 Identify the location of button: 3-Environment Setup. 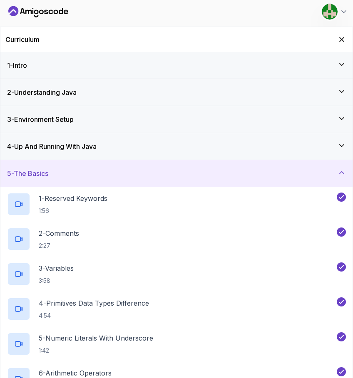
(176, 119).